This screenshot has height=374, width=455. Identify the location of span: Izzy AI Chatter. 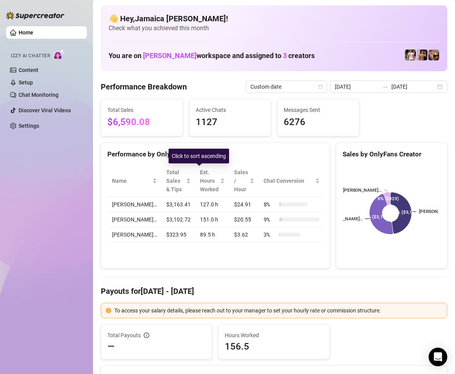
(30, 56).